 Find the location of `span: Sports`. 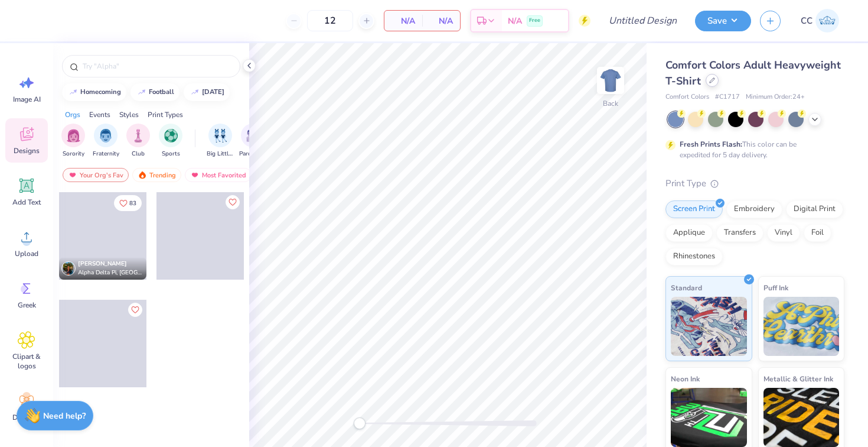

span: Sports is located at coordinates (170, 154).